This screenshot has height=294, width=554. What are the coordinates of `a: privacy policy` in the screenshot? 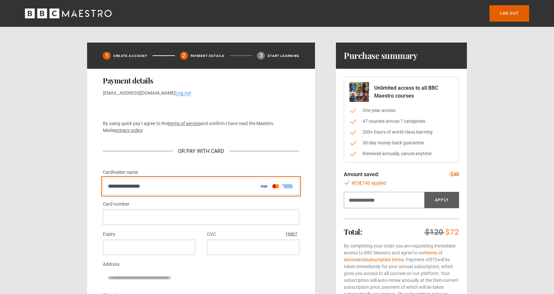 It's located at (129, 130).